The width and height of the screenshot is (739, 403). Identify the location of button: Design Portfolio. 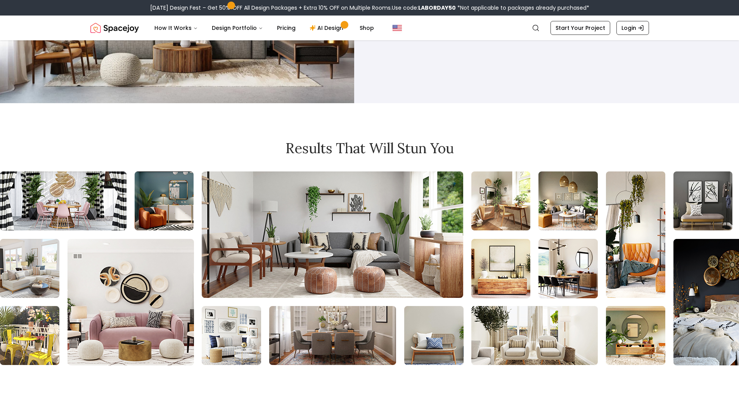
(237, 28).